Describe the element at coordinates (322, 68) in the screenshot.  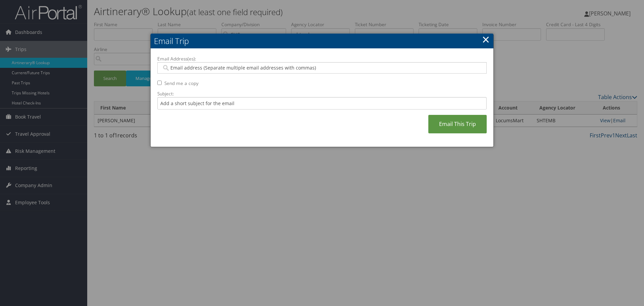
I see `input: Email address (Separate multiple email addresses with commas)` at that location.